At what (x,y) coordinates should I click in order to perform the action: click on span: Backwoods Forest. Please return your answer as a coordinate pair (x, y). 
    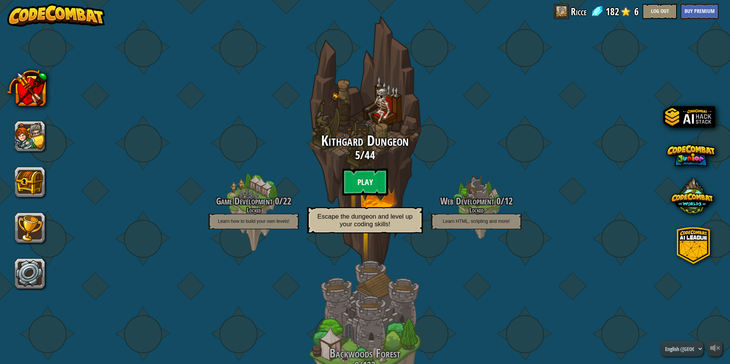
    Looking at the image, I should click on (365, 353).